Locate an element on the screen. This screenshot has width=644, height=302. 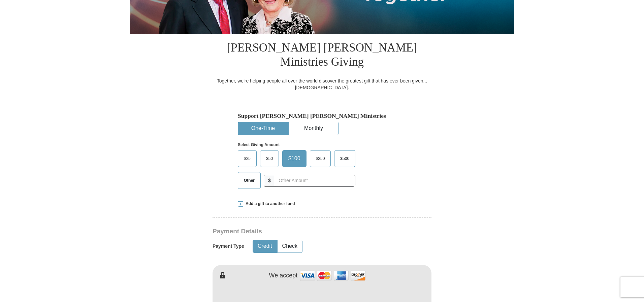
input: Other Amount is located at coordinates (315, 180).